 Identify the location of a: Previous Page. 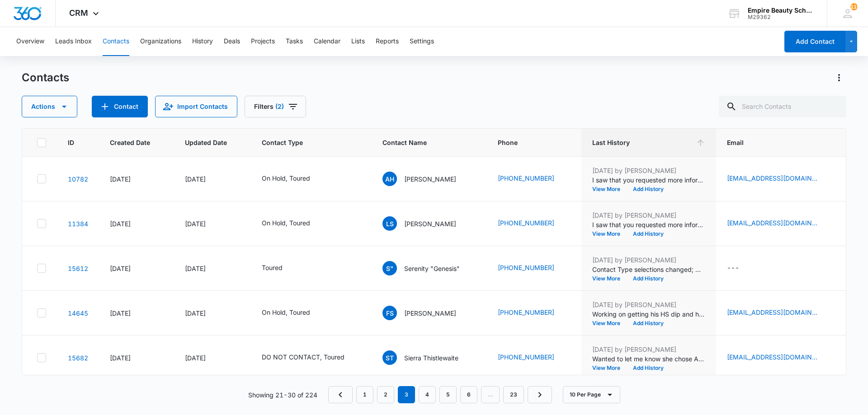
(340, 395).